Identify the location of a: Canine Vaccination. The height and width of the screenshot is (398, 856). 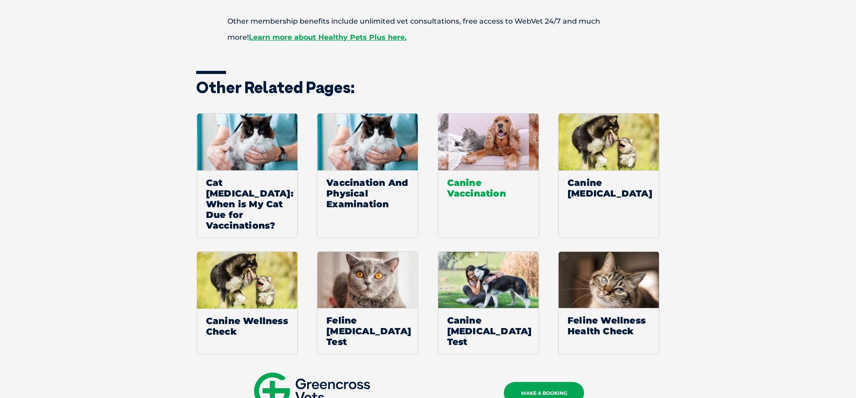
(488, 176).